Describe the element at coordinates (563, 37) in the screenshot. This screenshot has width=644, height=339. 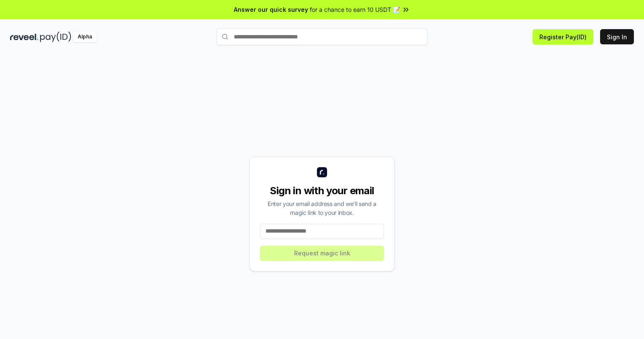
I see `button: Register Pay(ID)` at that location.